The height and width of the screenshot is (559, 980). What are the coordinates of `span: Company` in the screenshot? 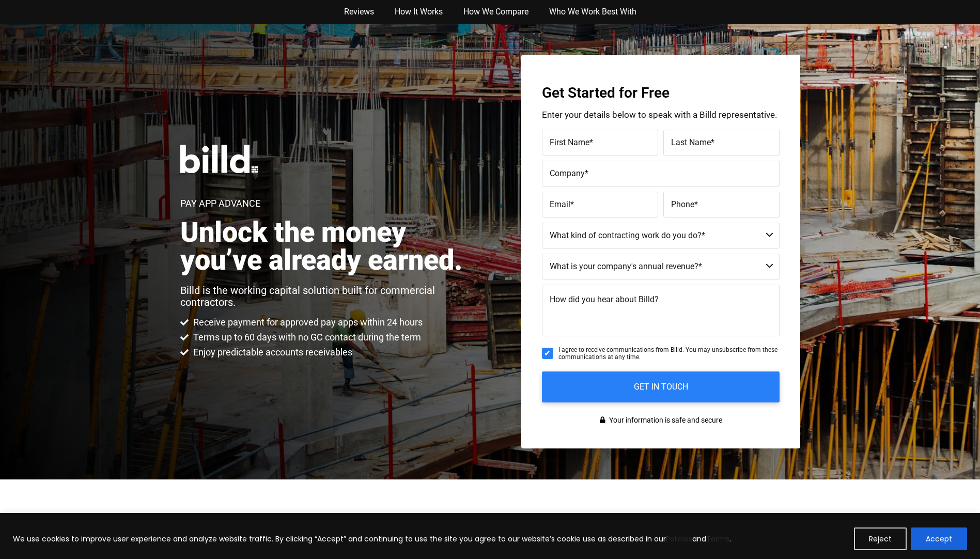 It's located at (567, 173).